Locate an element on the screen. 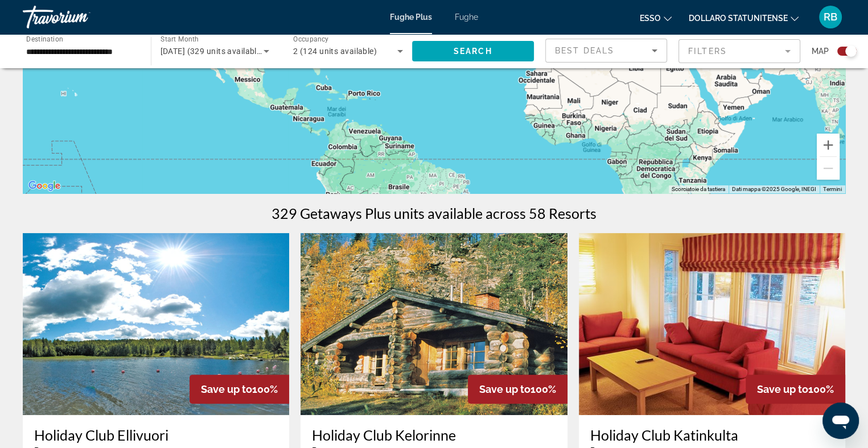 This screenshot has height=448, width=868. a: Fughe is located at coordinates (466, 17).